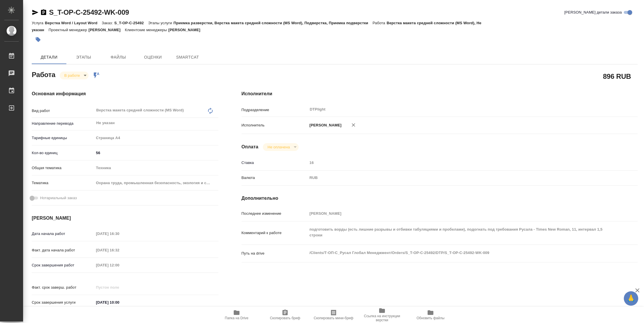  What do you see at coordinates (274, 233) in the screenshot?
I see `p: Комментарий к работе` at bounding box center [274, 233].